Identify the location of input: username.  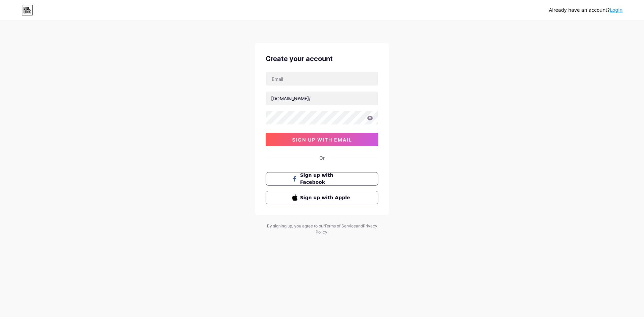
(322, 99).